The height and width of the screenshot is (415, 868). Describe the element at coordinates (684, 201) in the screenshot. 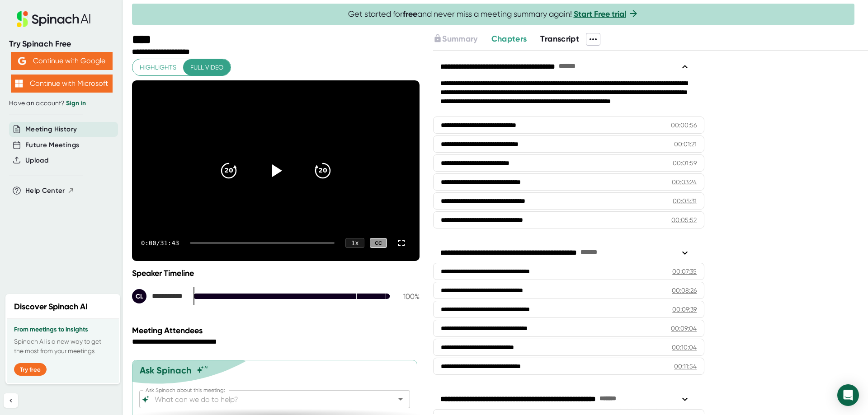

I see `div: 00:05:31` at that location.